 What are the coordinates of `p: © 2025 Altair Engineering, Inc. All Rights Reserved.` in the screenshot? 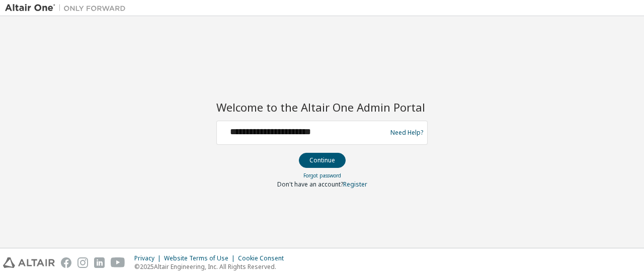 It's located at (212, 266).